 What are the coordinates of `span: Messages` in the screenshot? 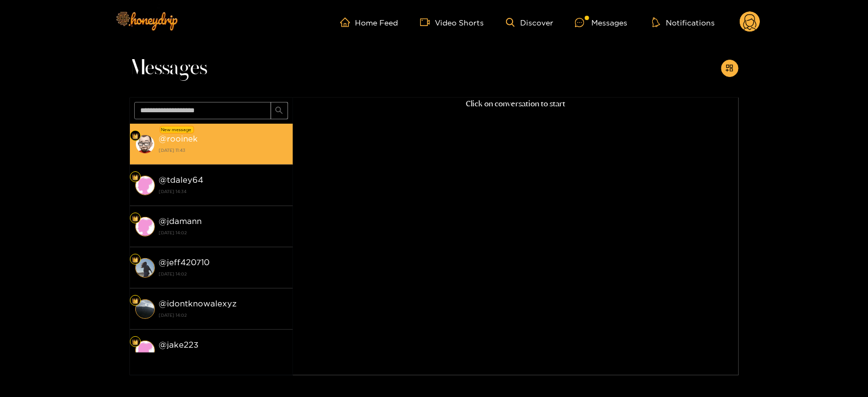 It's located at (169, 68).